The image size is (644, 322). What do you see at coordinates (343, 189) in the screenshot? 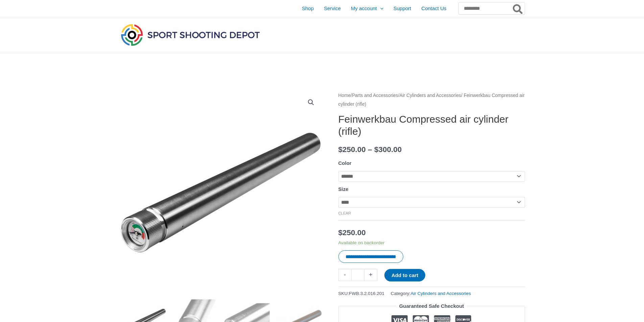
I see `label: Size` at bounding box center [343, 189].